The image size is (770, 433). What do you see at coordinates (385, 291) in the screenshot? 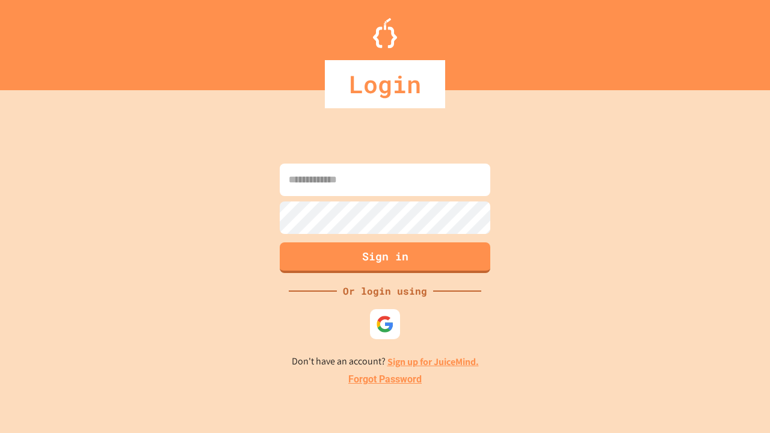
I see `div: Or login using` at bounding box center [385, 291].